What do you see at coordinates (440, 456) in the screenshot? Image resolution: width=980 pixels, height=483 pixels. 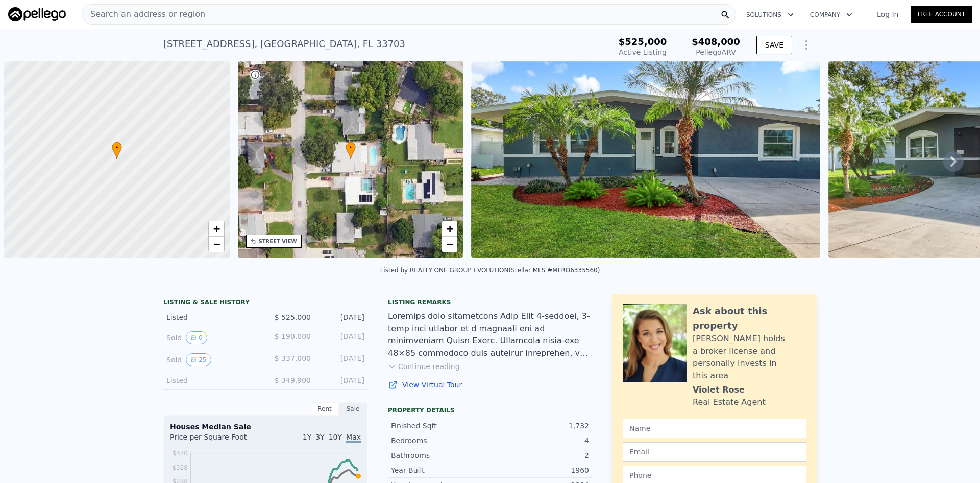 I see `div: Bathrooms` at bounding box center [440, 456].